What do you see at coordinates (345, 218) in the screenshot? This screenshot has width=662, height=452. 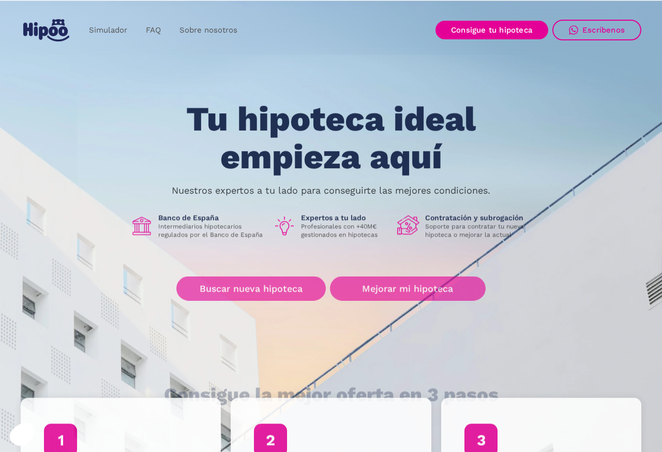 I see `h1: Expertos a tu lado` at bounding box center [345, 218].